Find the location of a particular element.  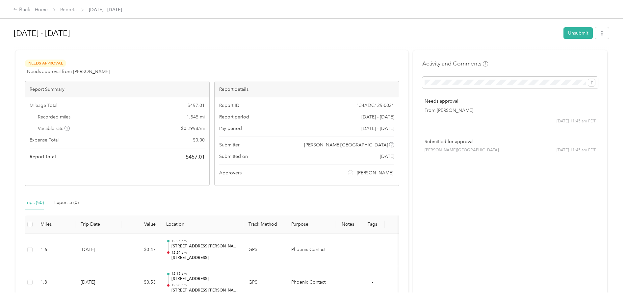

th: Track Method is located at coordinates (265, 225).